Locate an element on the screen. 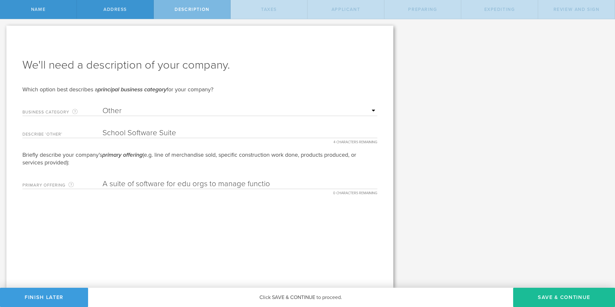 This screenshot has height=307, width=615. span: Expediting is located at coordinates (500, 9).